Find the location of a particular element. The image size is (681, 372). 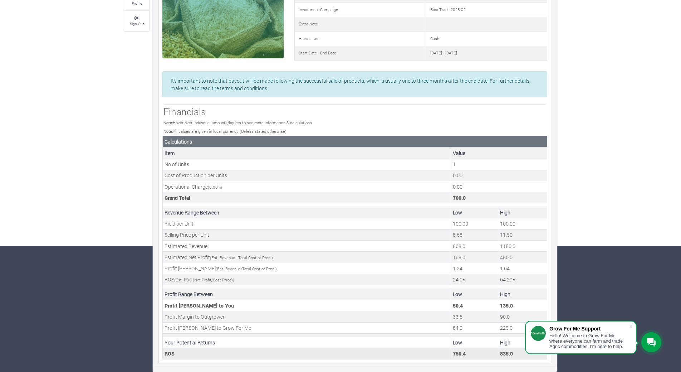

b: Profit Range Between is located at coordinates (188, 294).